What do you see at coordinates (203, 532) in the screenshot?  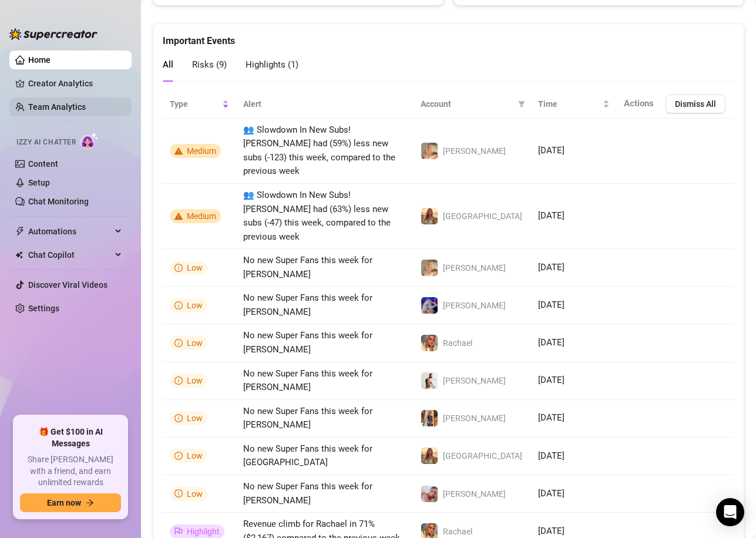 I see `span: Highlight` at bounding box center [203, 532].